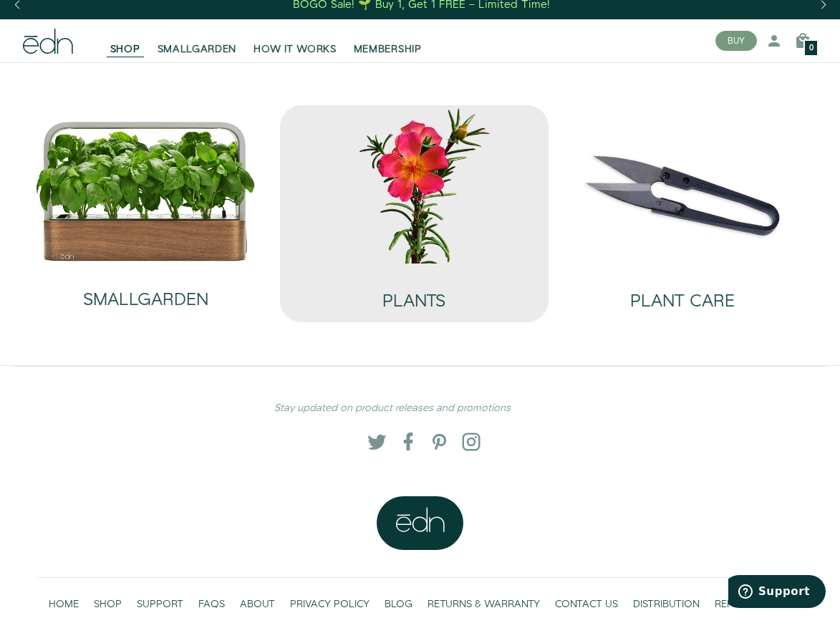 This screenshot has height=618, width=840. Describe the element at coordinates (753, 604) in the screenshot. I see `span: REFER A FRIEND` at that location.